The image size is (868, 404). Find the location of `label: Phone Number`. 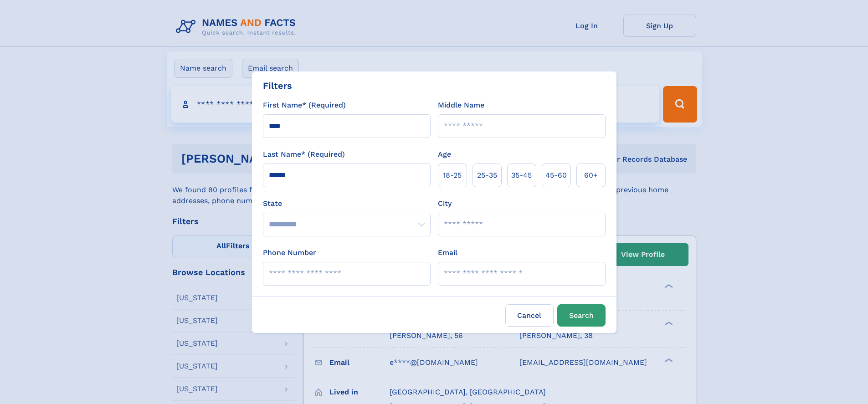

label: Phone Number is located at coordinates (290, 253).